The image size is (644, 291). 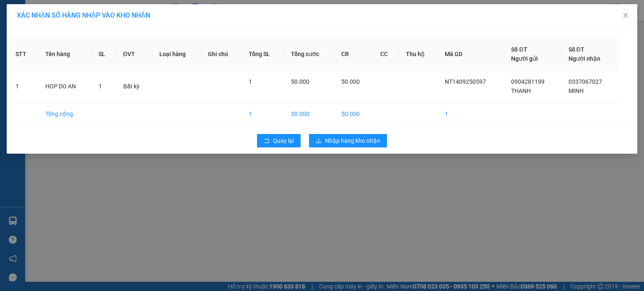 I want to click on button: Close, so click(x=626, y=16).